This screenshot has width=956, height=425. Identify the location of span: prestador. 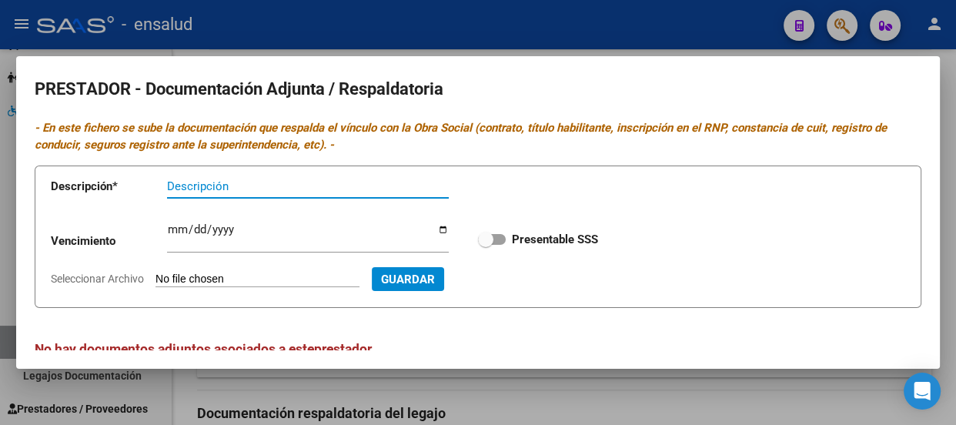
(343, 349).